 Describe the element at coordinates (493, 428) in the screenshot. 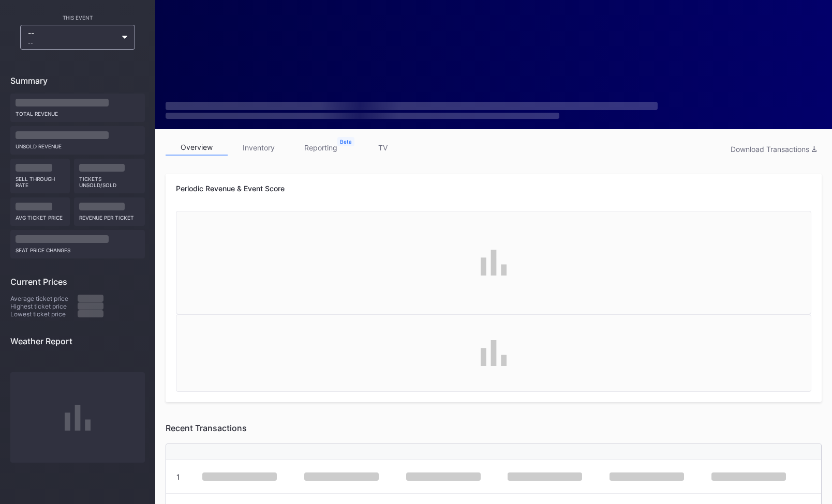

I see `div: Recent Transactions` at that location.